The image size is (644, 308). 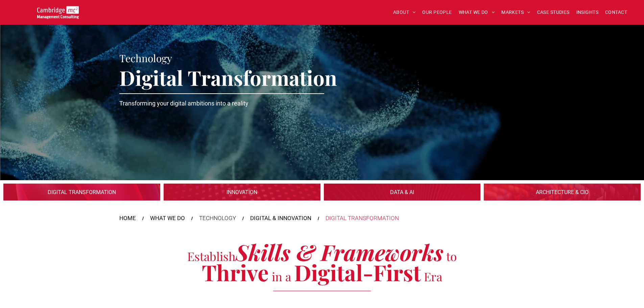 I want to click on a: MARKETS, so click(x=516, y=12).